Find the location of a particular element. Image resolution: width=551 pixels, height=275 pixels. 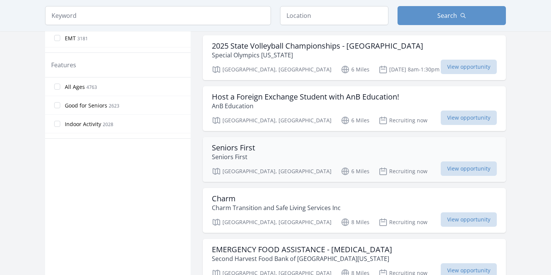

button: Search is located at coordinates (452, 16).